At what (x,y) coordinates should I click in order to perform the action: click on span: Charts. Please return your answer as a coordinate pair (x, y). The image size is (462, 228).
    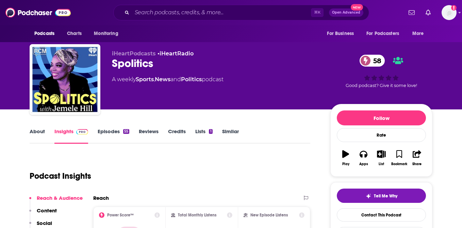
    Looking at the image, I should click on (74, 34).